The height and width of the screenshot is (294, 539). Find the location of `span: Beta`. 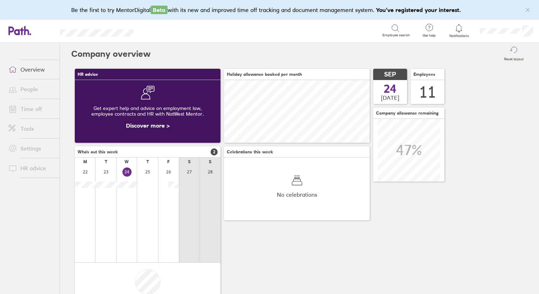

span: Beta is located at coordinates (159, 10).